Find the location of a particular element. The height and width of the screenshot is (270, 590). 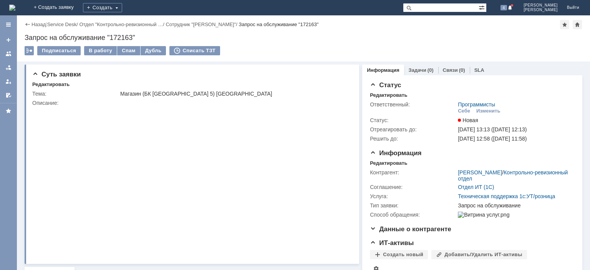

span: Информация is located at coordinates (395, 153).